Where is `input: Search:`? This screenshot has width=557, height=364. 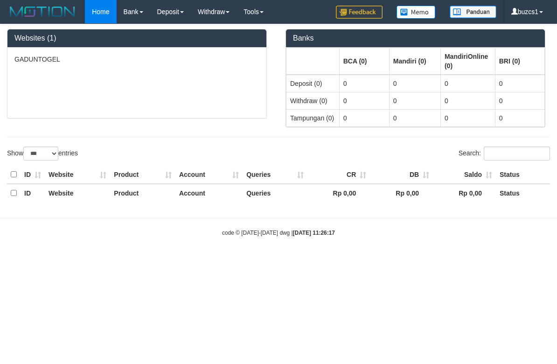
input: Search: is located at coordinates (517, 153).